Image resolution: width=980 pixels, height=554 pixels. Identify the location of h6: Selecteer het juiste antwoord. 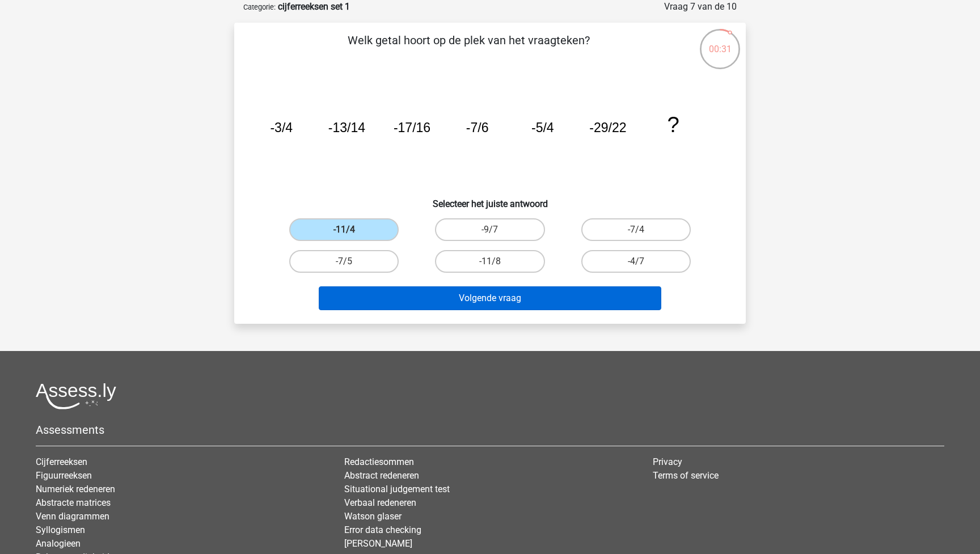
(490, 199).